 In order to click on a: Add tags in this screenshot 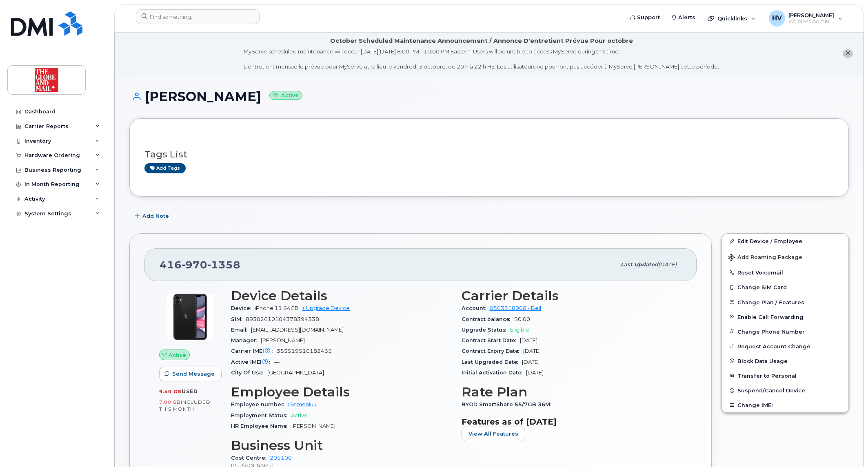, I will do `click(165, 168)`.